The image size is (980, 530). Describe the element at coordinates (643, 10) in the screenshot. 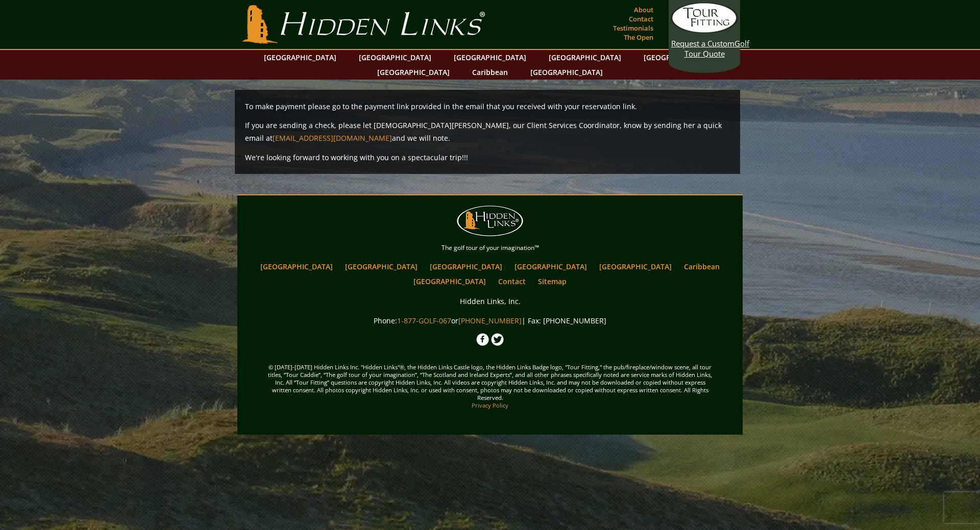

I see `a: About` at that location.